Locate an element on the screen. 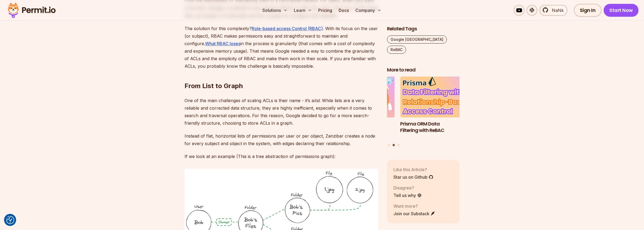  p: If we look at an example (This is a tree abstraction of permissions graph): is located at coordinates (281, 156).